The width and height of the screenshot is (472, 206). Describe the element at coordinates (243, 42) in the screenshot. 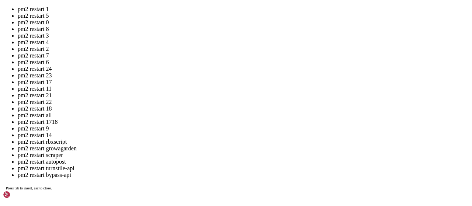

I see `li: pm2 restart 4` at that location.